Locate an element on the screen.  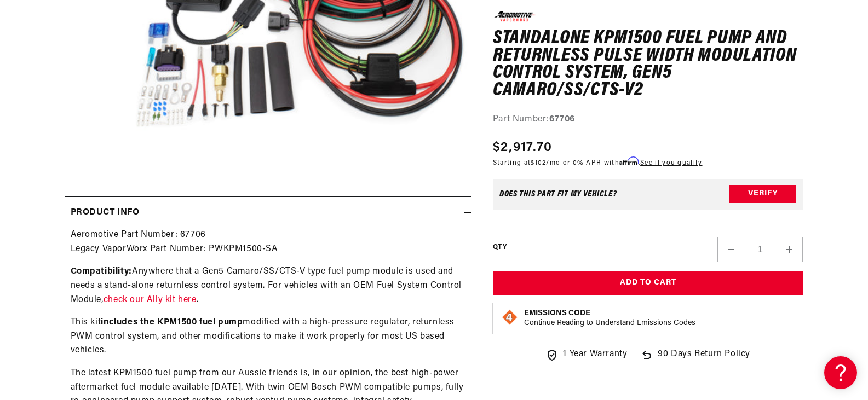
b: includes the KPM1500 fuel pump is located at coordinates (171, 322).